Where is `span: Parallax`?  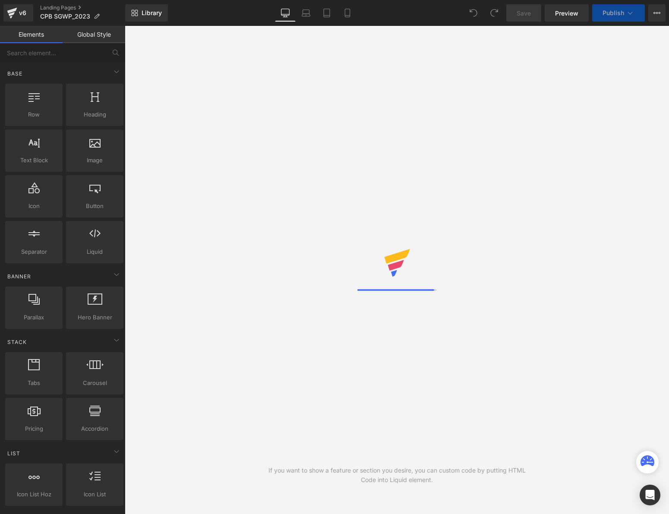 span: Parallax is located at coordinates (34, 317).